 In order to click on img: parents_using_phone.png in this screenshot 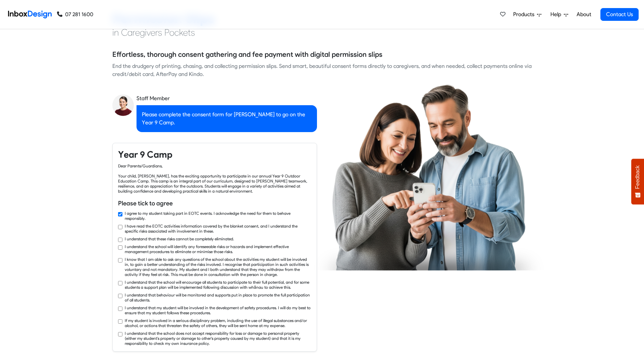, I will do `click(429, 177)`.